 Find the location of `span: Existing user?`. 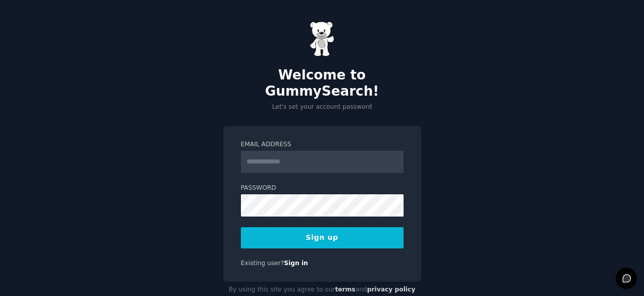

span: Existing user? is located at coordinates (263, 263).